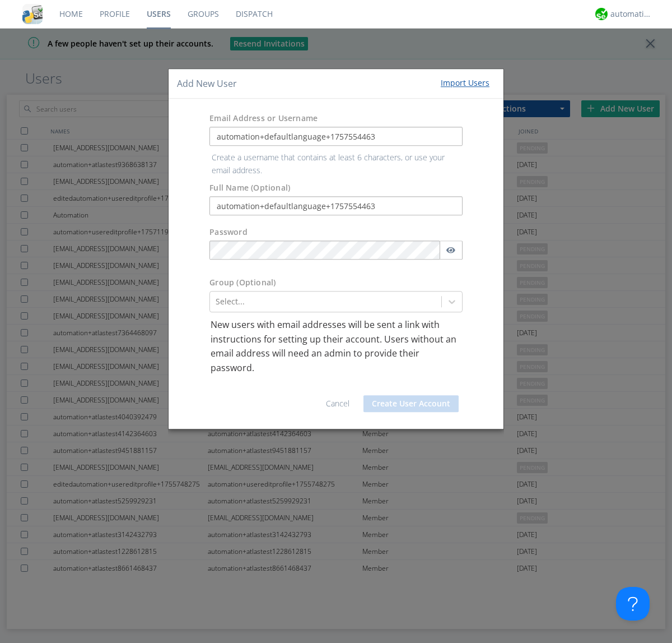 The width and height of the screenshot is (672, 643). What do you see at coordinates (336, 164) in the screenshot?
I see `p: Create a username that contains at least 6 characters, or use your email address.` at bounding box center [336, 164].